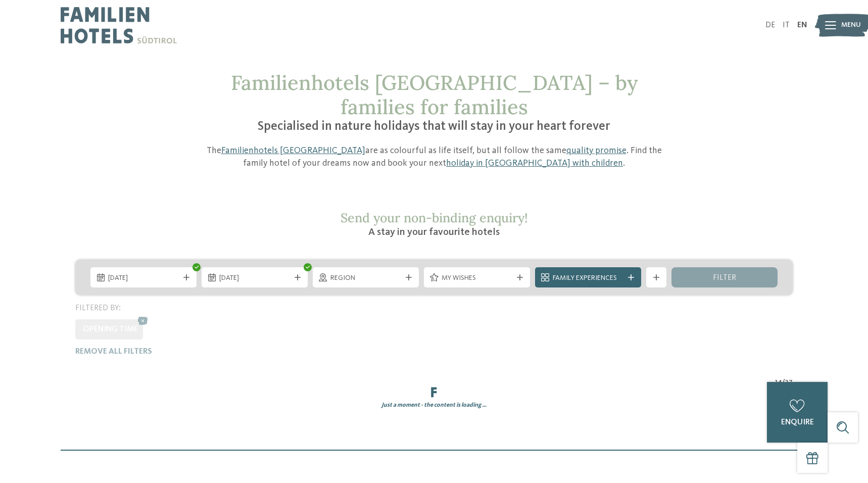 The width and height of the screenshot is (868, 483). What do you see at coordinates (434, 232) in the screenshot?
I see `span: A stay in your favourite hotels` at bounding box center [434, 232].